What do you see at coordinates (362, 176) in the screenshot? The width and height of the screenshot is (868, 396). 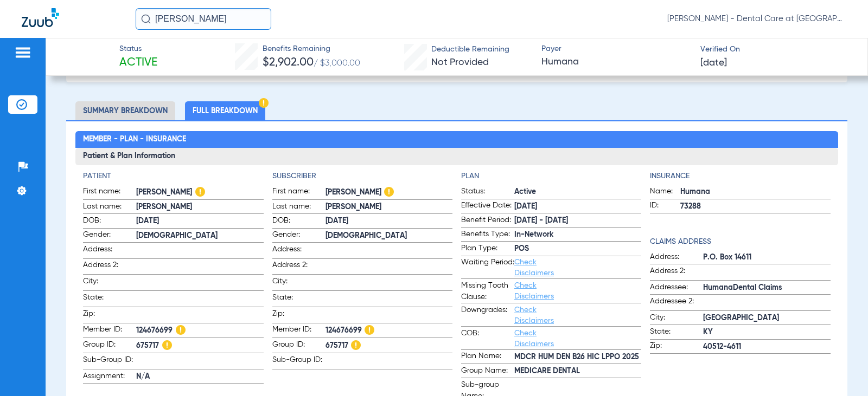 I see `app-breakdown-title: Subscriber` at bounding box center [362, 176].